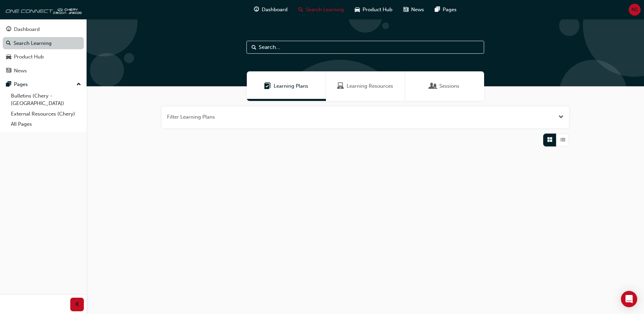  What do you see at coordinates (27, 29) in the screenshot?
I see `div: Dashboard` at bounding box center [27, 29].